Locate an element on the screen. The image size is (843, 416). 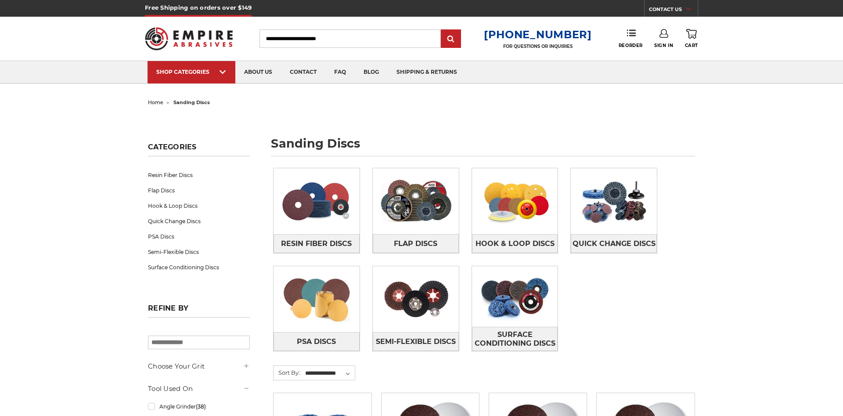
img: Resin Fiber Discs is located at coordinates (316, 201).